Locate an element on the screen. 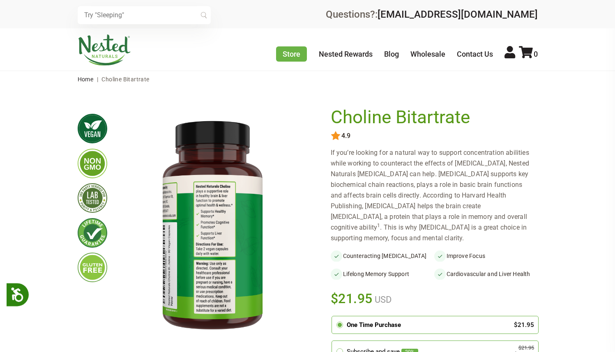  img: thirdpartytested is located at coordinates (92, 198).